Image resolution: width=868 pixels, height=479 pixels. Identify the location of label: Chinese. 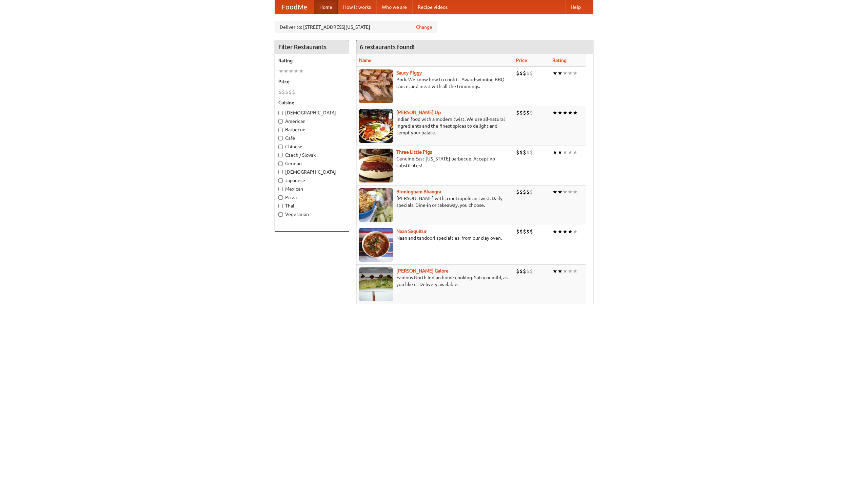
(312, 147).